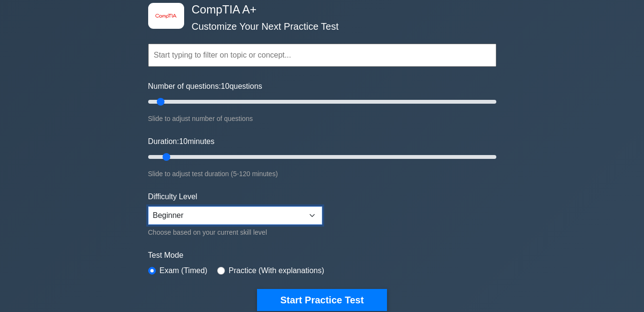 The image size is (644, 312). Describe the element at coordinates (323, 255) in the screenshot. I see `label: Test Mode` at that location.